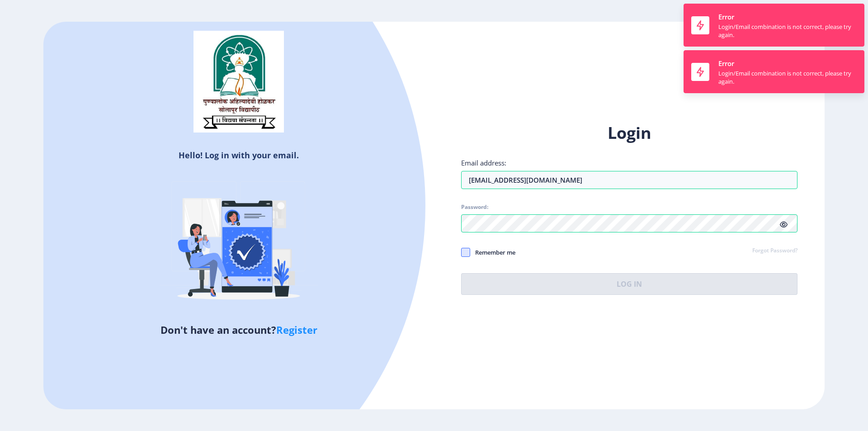 This screenshot has width=868, height=431. Describe the element at coordinates (297, 330) in the screenshot. I see `a: Register` at that location.